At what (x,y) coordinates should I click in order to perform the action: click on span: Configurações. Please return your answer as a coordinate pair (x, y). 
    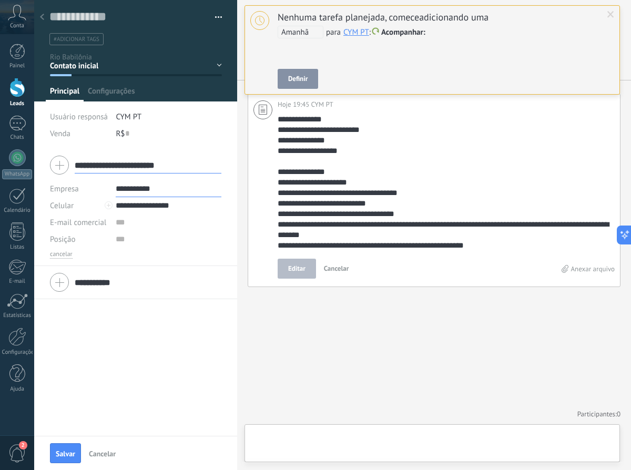
    Looking at the image, I should click on (111, 94).